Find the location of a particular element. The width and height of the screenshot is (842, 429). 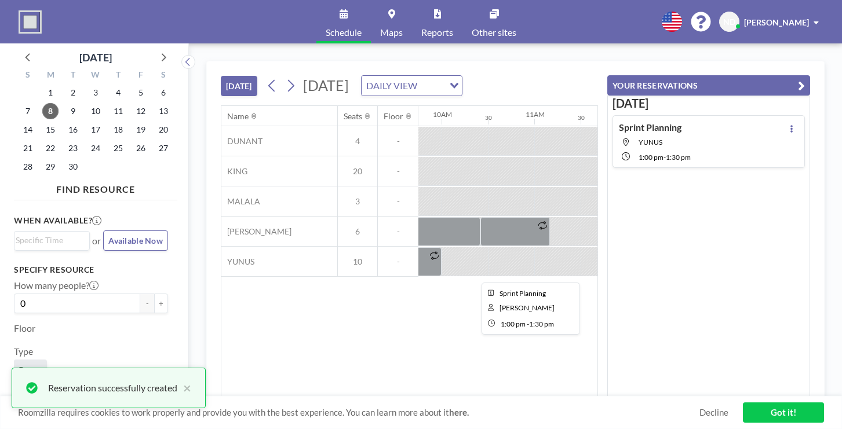

span: Tuesday, September 30, 2025 is located at coordinates (73, 167).